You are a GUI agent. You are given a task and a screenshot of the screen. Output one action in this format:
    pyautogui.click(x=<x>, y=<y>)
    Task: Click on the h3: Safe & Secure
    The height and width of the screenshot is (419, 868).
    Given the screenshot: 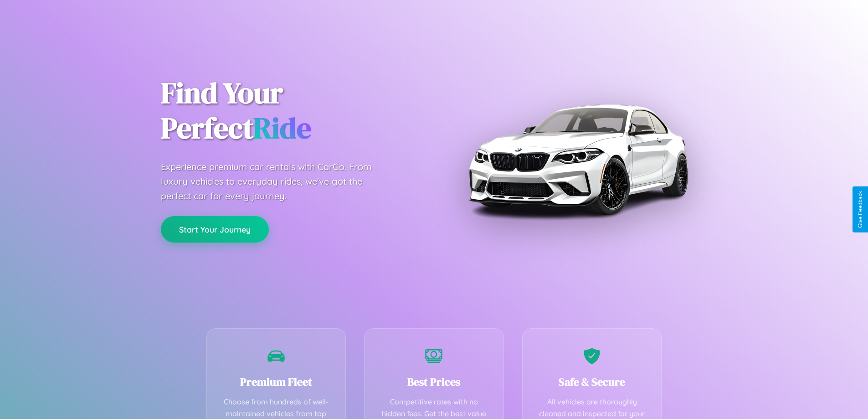 What is the action you would take?
    pyautogui.click(x=592, y=382)
    